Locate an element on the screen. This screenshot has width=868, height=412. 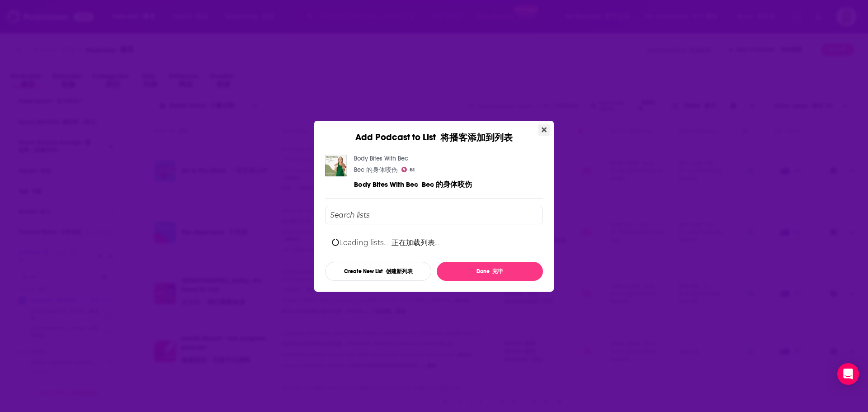
font: 将播客添加到列表 is located at coordinates (476, 137).